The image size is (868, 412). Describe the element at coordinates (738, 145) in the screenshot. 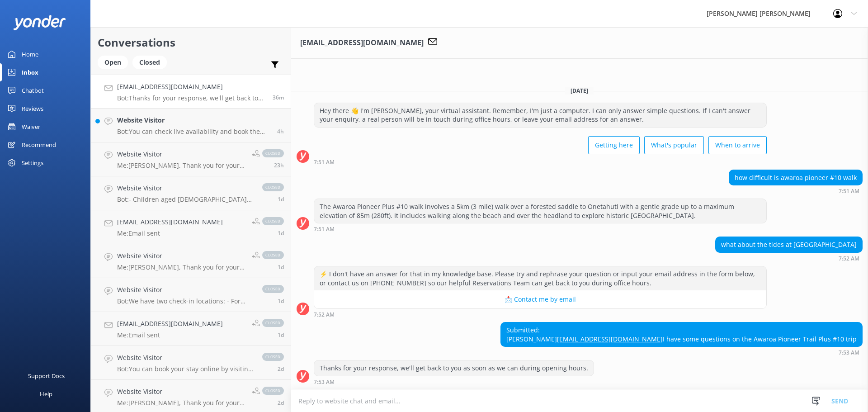

I see `button: When to arrive` at that location.